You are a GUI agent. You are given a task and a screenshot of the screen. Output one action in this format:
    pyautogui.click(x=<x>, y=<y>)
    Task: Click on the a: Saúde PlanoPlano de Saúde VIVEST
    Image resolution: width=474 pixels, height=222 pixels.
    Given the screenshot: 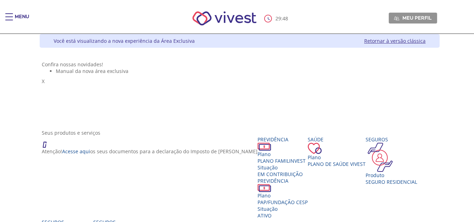 What is the action you would take?
    pyautogui.click(x=337, y=152)
    